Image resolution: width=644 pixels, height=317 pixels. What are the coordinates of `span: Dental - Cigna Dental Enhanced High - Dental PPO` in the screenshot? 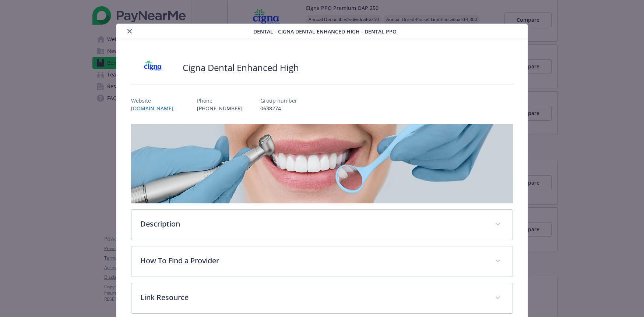 It's located at (324, 31).